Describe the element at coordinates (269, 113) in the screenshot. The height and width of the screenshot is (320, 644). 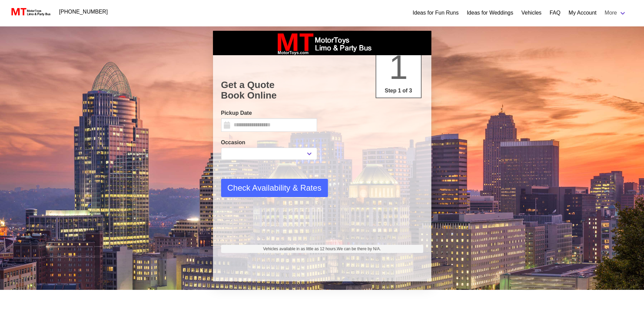
I see `label: Pickup Date` at that location.